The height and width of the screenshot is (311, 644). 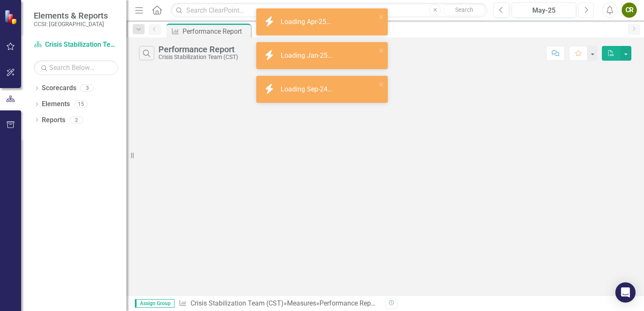 I want to click on span: Search, so click(x=464, y=10).